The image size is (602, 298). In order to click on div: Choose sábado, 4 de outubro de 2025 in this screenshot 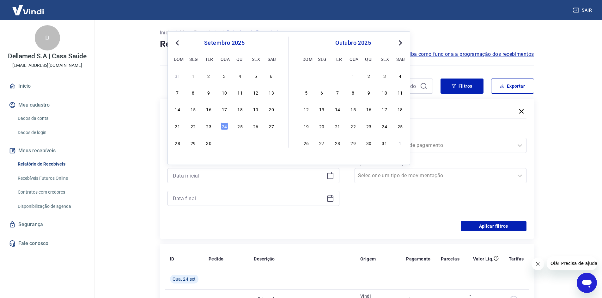, I will do `click(400, 76)`.